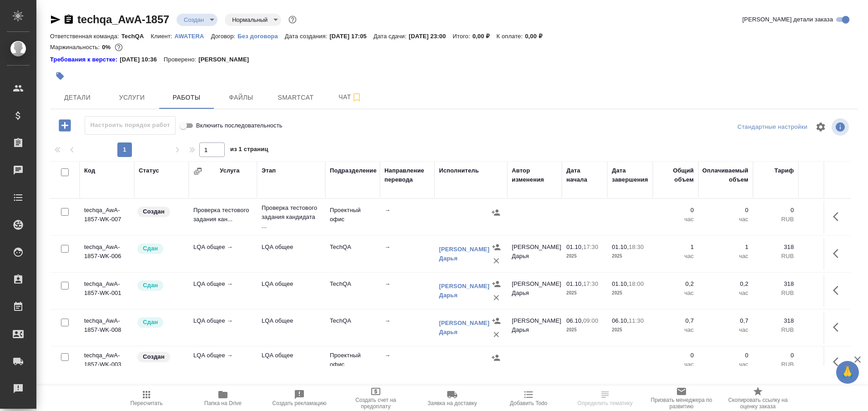 The width and height of the screenshot is (868, 411). I want to click on button: Назначить, so click(496, 321).